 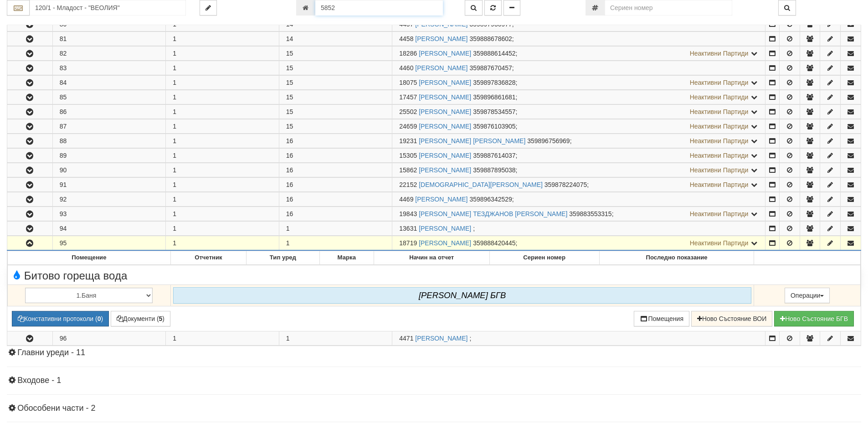 What do you see at coordinates (434, 408) in the screenshot?
I see `h4: Обособени части - 2` at bounding box center [434, 408].